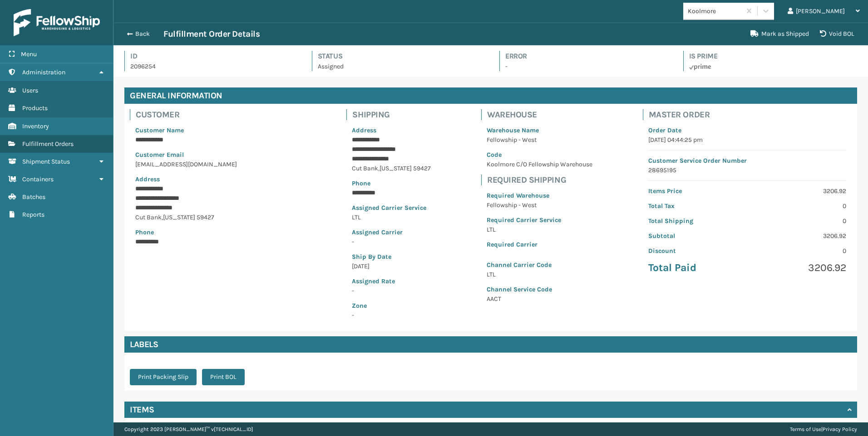 The image size is (868, 436). Describe the element at coordinates (837, 34) in the screenshot. I see `button: Void BOL` at that location.